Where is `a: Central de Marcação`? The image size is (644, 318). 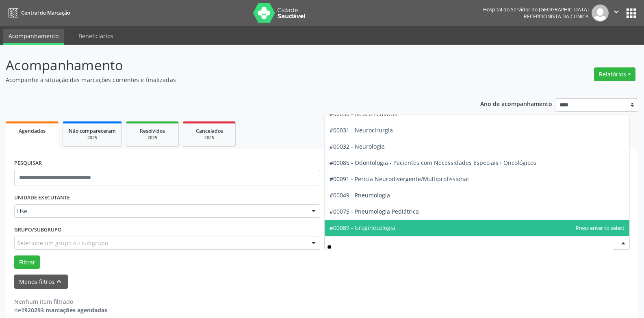
a: Central de Marcação is located at coordinates (38, 13).